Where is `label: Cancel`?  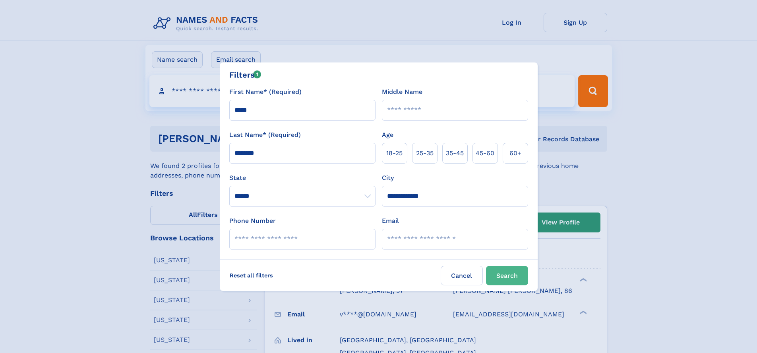
label: Cancel is located at coordinates (462, 275).